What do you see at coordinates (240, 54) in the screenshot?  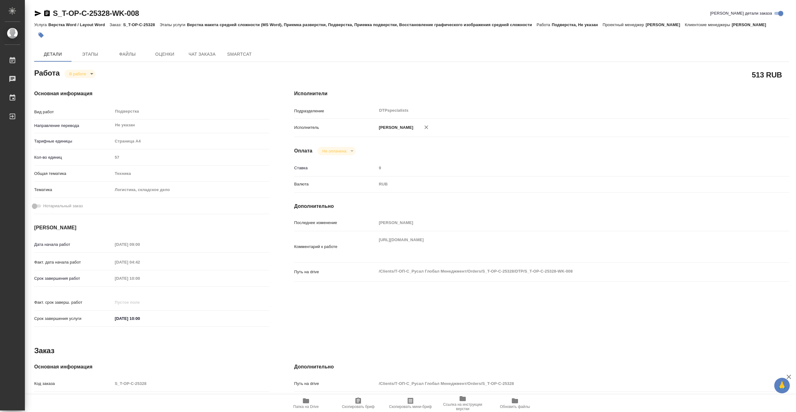 I see `span: SmartCat` at bounding box center [240, 54].